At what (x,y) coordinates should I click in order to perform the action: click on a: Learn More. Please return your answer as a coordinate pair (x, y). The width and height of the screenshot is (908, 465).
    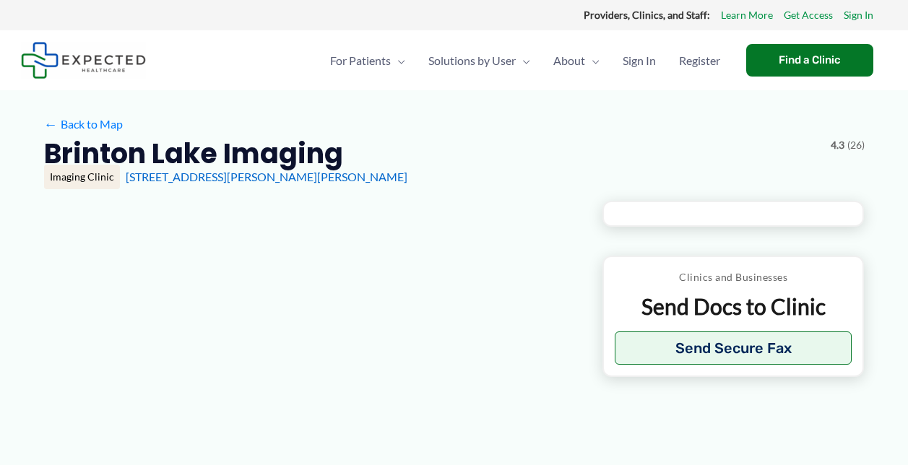
    Looking at the image, I should click on (747, 15).